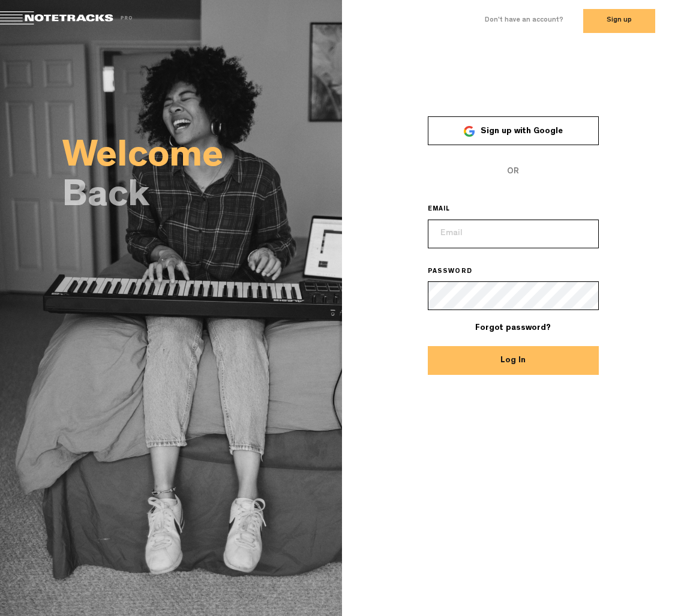 Image resolution: width=684 pixels, height=616 pixels. Describe the element at coordinates (448, 210) in the screenshot. I see `label: EMAIL` at that location.